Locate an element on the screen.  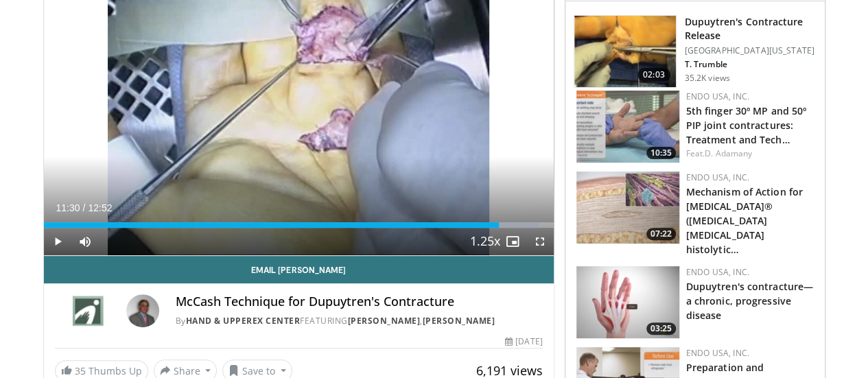
img: 9a7f6d9b-8f8d-4cd1-ad66-b7e675c80458.150x105_q85_crop-smart_upscale.jpg is located at coordinates (628, 127).